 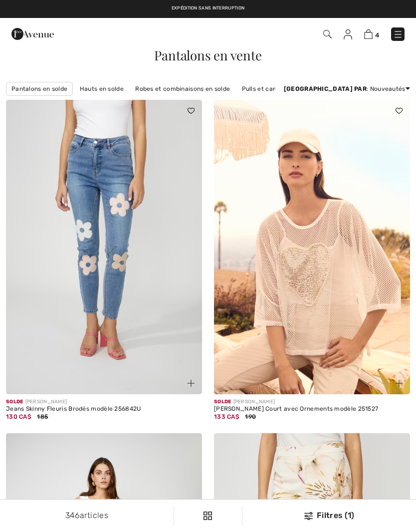 What do you see at coordinates (42, 417) in the screenshot?
I see `span: 185` at bounding box center [42, 417].